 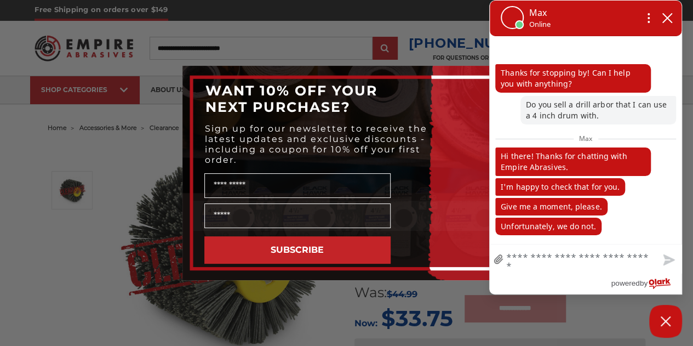 What do you see at coordinates (551, 207) in the screenshot?
I see `p: Give me a moment, please.` at bounding box center [551, 207].